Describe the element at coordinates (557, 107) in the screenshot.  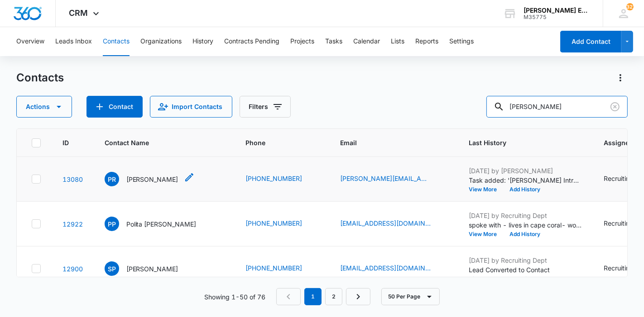
I see `input: Search Contacts` at that location.